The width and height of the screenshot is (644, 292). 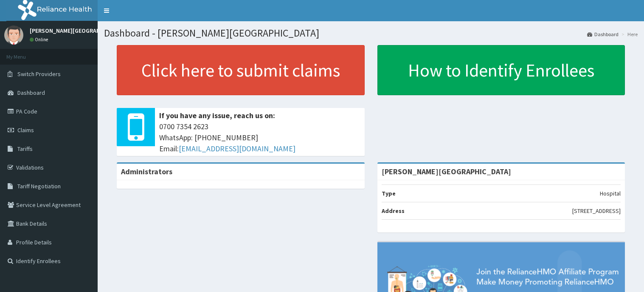 I want to click on b: Administrators, so click(x=147, y=171).